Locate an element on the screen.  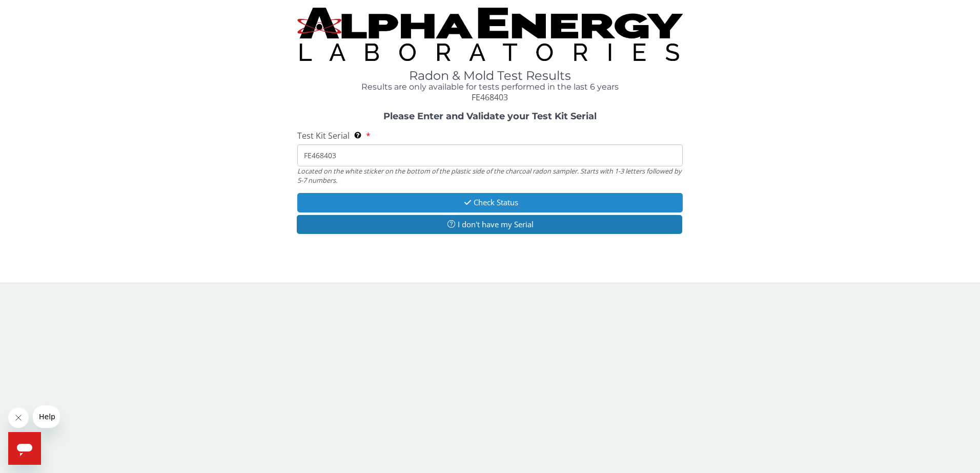
h1: Radon & Mold Test Results is located at coordinates (490, 76).